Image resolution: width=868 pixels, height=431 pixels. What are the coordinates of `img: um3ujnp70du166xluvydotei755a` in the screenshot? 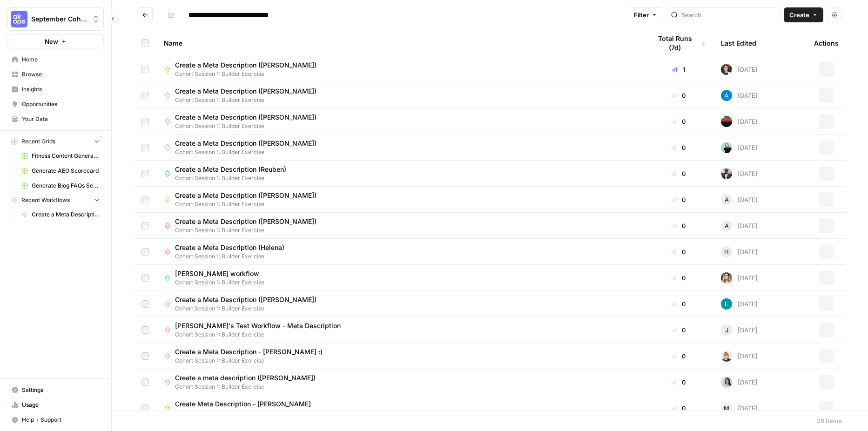 It's located at (726, 382).